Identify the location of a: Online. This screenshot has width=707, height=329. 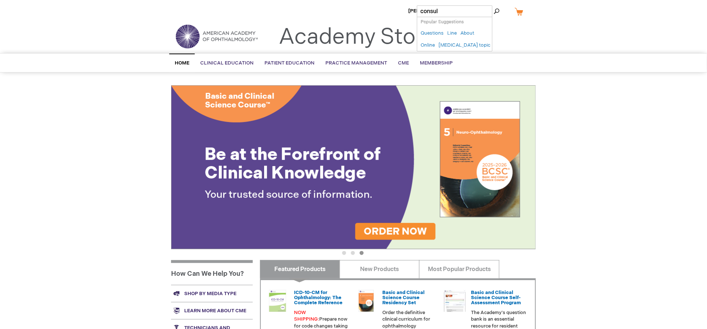
(428, 45).